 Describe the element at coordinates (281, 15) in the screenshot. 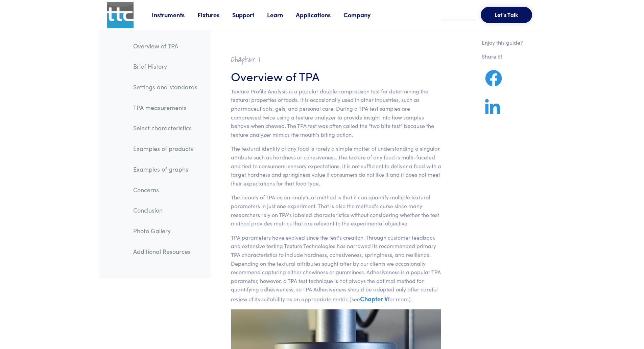

I see `a: Learn` at that location.